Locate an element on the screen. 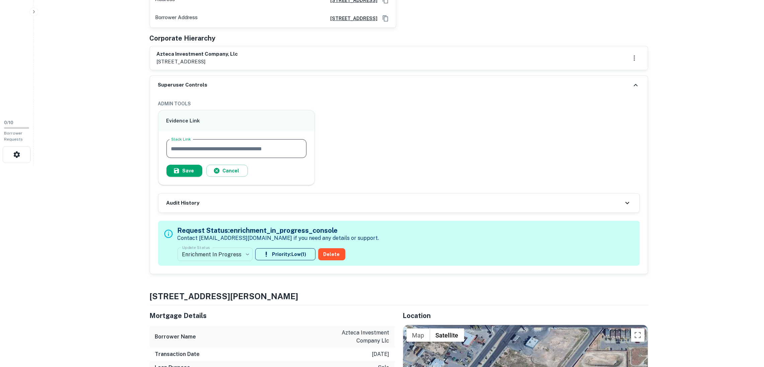 The height and width of the screenshot is (367, 764). button: Save is located at coordinates (184, 171).